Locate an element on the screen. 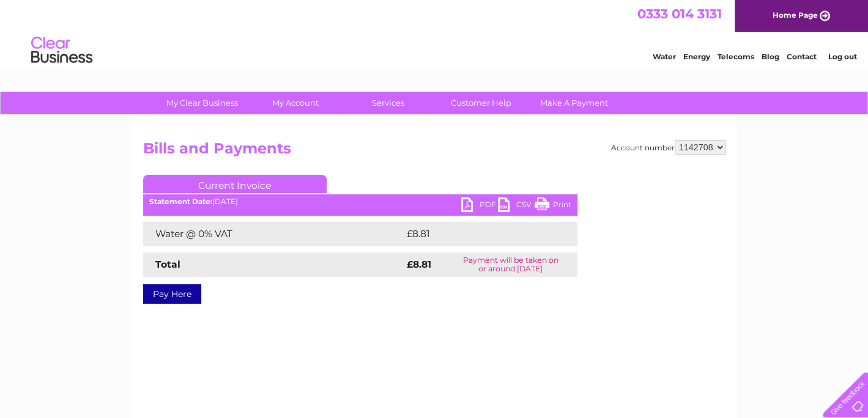 This screenshot has width=868, height=418. a: Energy is located at coordinates (697, 56).